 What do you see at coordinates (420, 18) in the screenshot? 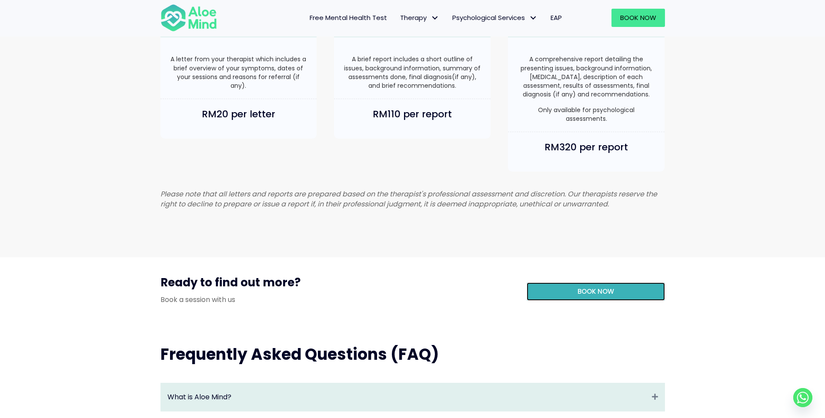
I see `a: TherapyTherapy: submenu` at bounding box center [420, 18].